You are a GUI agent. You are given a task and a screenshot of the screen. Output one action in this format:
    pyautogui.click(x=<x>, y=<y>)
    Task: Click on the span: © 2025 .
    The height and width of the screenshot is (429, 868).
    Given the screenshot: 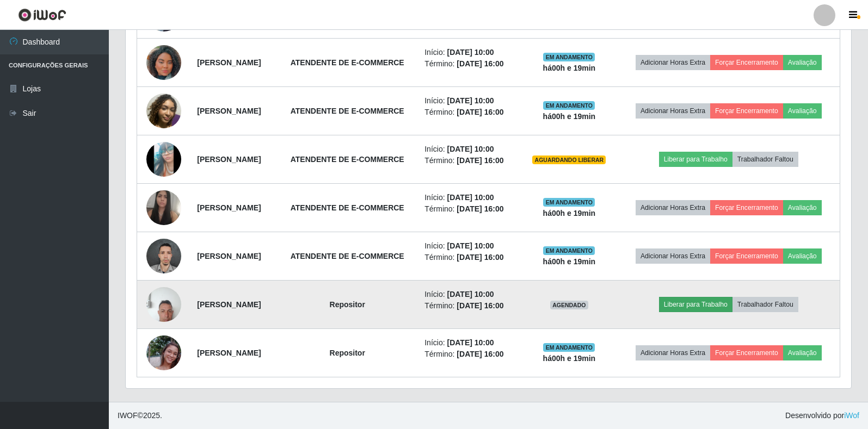 What is the action you would take?
    pyautogui.click(x=140, y=416)
    